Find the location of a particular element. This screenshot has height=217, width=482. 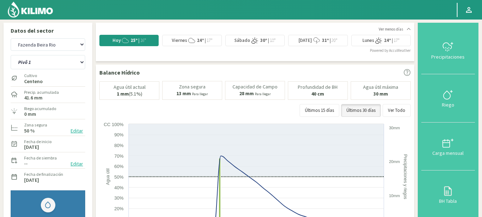

p: Zona segura is located at coordinates (192, 87).